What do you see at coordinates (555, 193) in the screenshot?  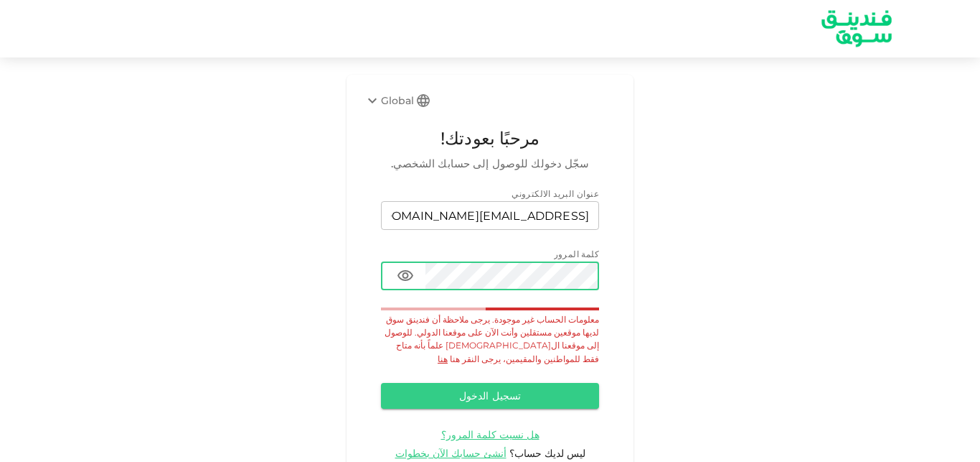 I see `span: عنوان البريد الالكتروني` at bounding box center [555, 193].